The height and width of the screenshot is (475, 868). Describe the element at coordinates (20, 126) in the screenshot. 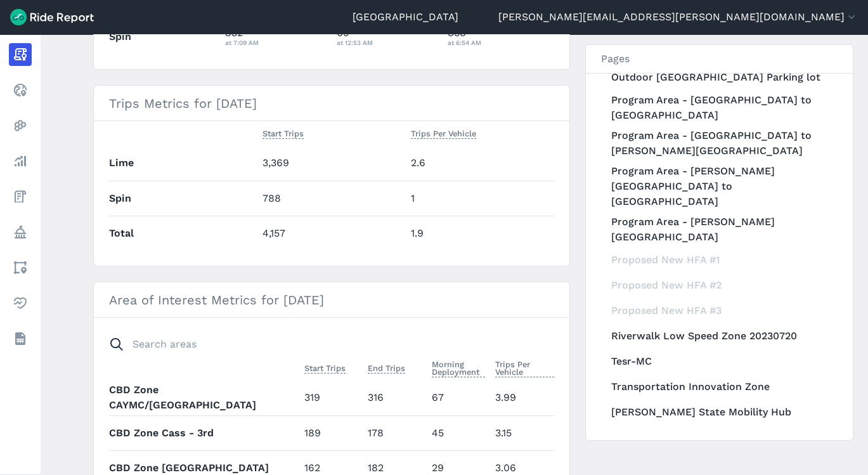

I see `a: Heatmaps` at that location.